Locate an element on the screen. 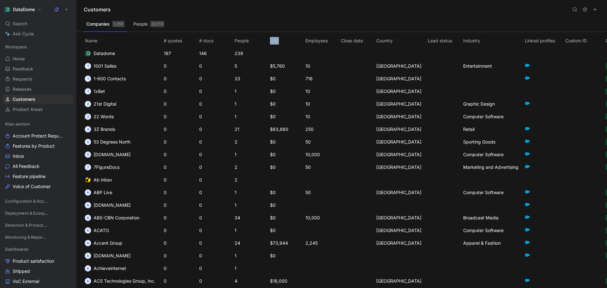 The height and width of the screenshot is (288, 607). button: logoAb inbev is located at coordinates (98, 180).